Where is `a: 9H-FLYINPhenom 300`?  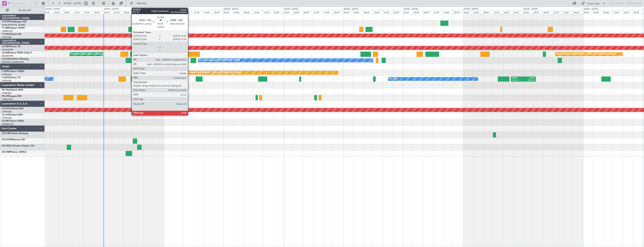 a: 9H-FLYINPhenom 300 is located at coordinates (13, 140).